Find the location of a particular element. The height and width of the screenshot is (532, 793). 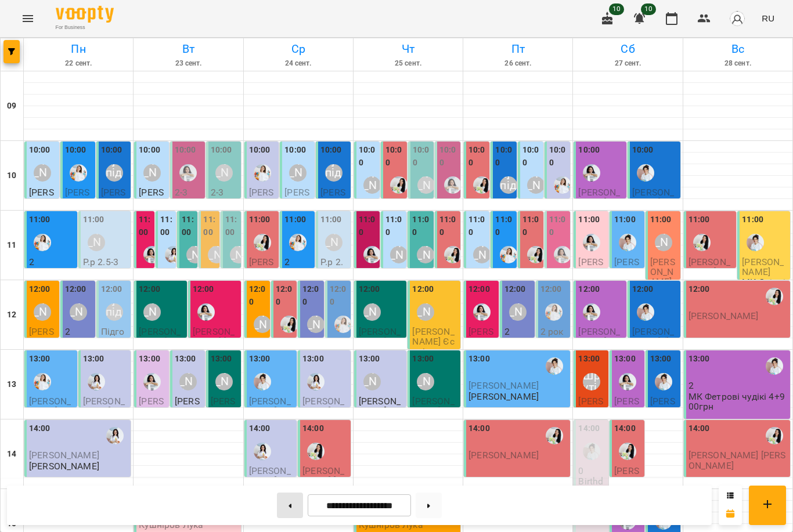

h6: 10 is located at coordinates (11, 176).